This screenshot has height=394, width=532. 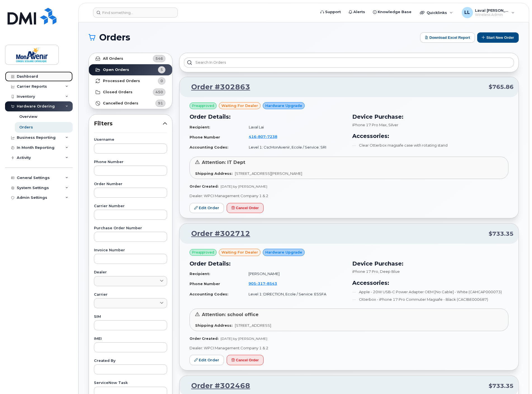 I want to click on a: Processed Orders0, so click(x=130, y=81).